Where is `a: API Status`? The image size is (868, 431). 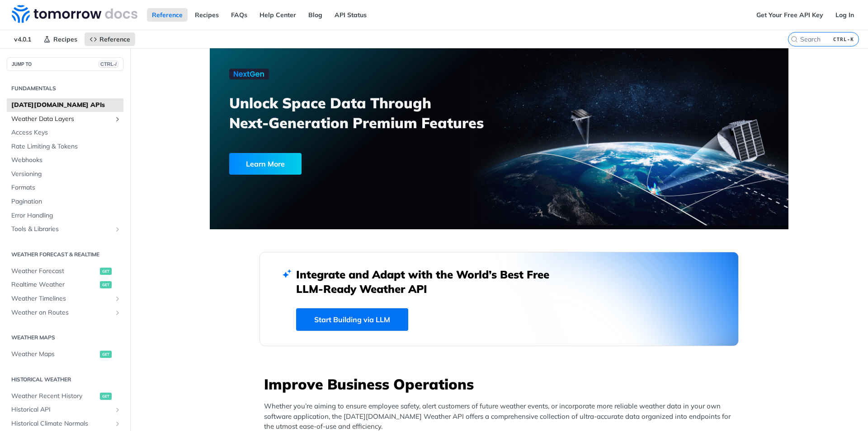
a: API Status is located at coordinates (350, 15).